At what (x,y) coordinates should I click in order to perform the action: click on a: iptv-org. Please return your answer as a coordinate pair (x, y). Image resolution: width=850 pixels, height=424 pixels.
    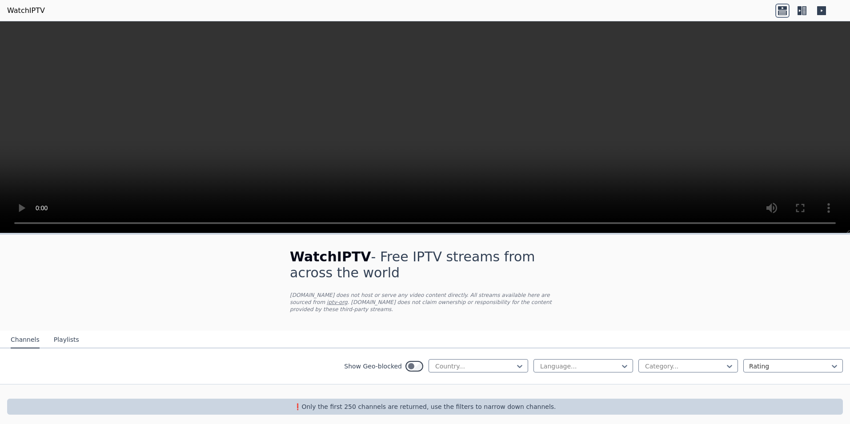
    Looking at the image, I should click on (337, 302).